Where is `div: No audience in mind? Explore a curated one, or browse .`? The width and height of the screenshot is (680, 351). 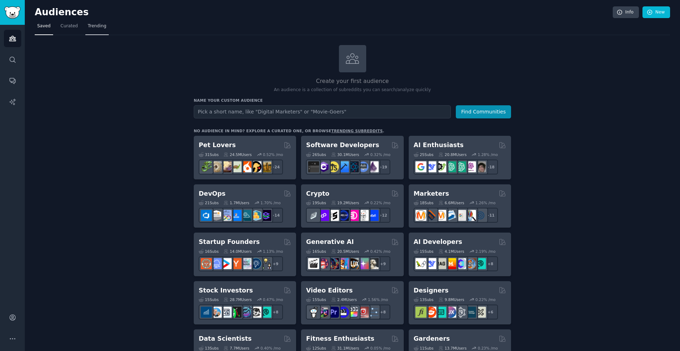
div: No audience in mind? Explore a curated one, or browse . is located at coordinates (289, 131).